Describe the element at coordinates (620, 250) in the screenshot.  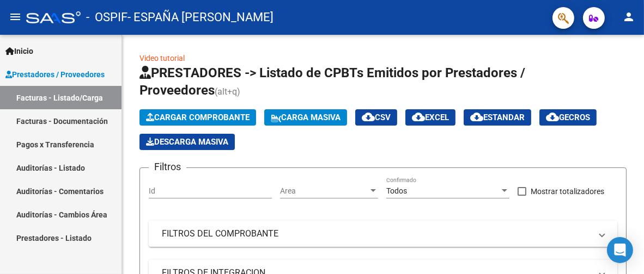
I see `div: Open Intercom Messenger` at that location.